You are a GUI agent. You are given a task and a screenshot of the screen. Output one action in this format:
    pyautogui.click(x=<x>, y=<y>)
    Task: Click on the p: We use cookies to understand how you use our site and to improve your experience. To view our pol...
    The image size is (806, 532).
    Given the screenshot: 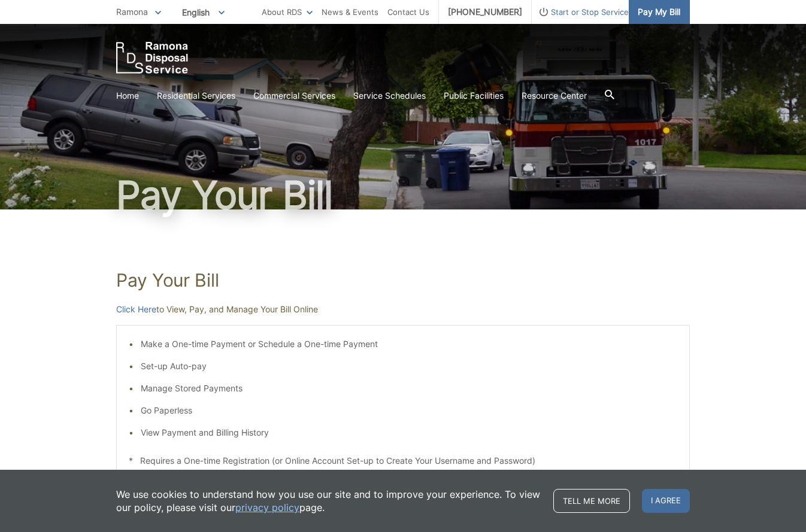 What is the action you would take?
    pyautogui.click(x=328, y=501)
    